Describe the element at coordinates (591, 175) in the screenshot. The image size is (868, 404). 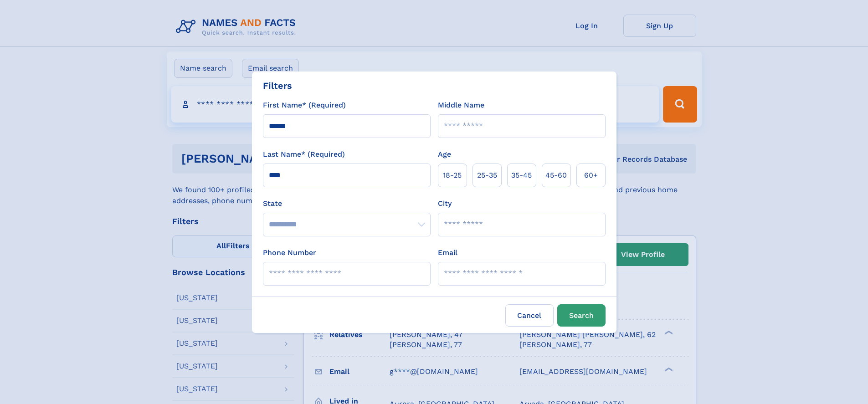
I see `span: 60+` at that location.